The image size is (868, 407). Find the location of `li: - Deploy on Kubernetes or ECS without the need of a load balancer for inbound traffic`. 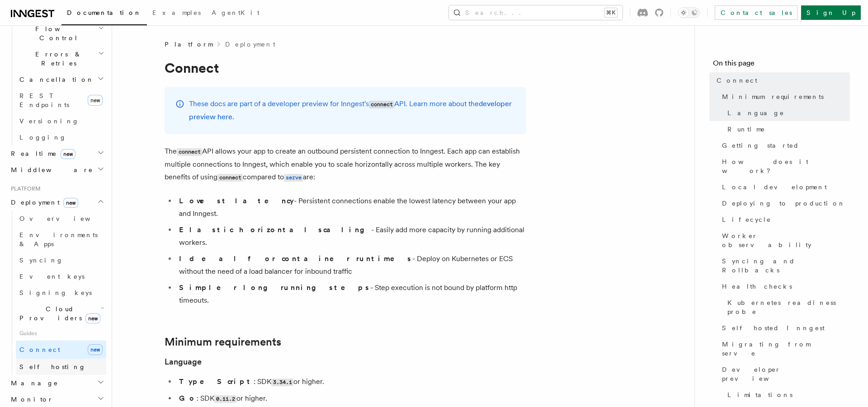

li: - Deploy on Kubernetes or ECS without the need of a load balancer for inbound traffic is located at coordinates (351, 265).